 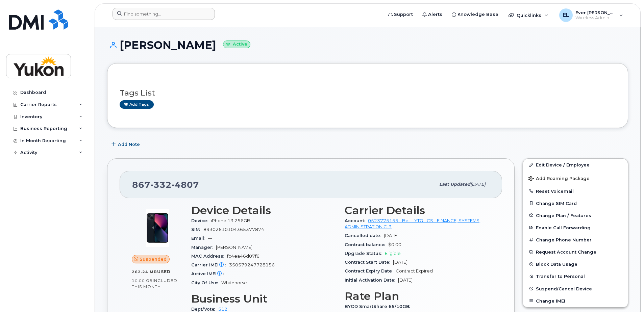 I want to click on h3: Rate Plan, so click(x=418, y=296).